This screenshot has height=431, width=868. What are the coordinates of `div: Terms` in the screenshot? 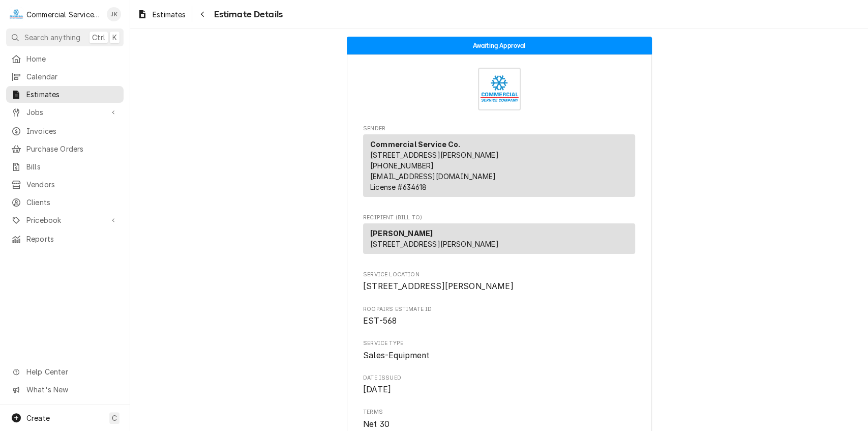 It's located at (499, 419).